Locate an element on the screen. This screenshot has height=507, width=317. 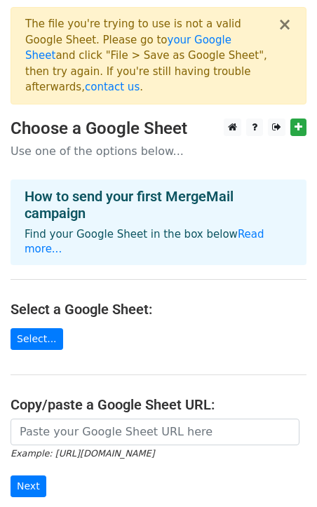
h4: Select a Google Sheet: is located at coordinates (159, 310).